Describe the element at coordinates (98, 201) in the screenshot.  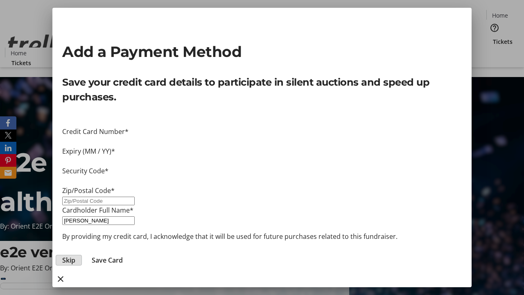
I see `input: Zip/Postal Code` at that location.